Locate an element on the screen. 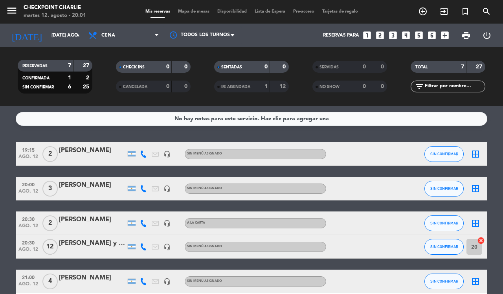 This screenshot has height=294, width=503. i: menu is located at coordinates (12, 11).